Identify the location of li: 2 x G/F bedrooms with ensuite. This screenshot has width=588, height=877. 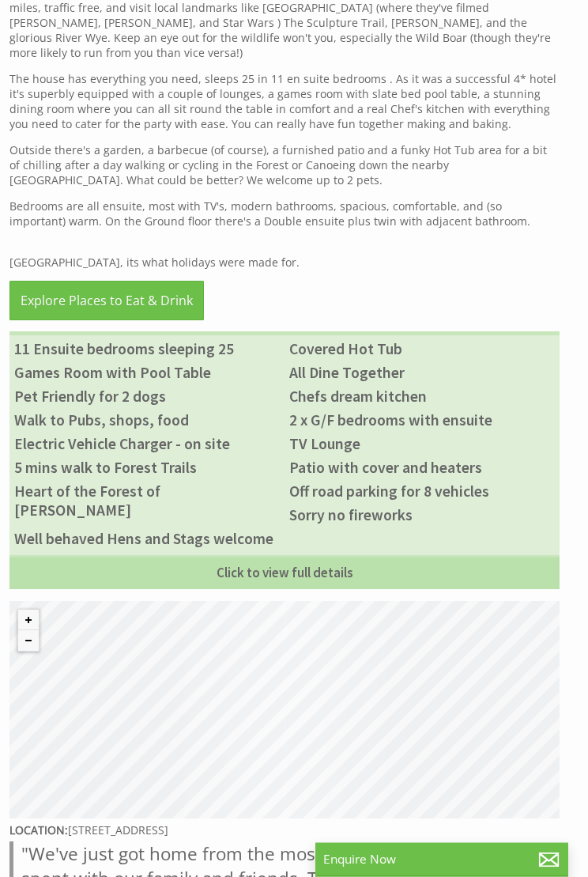
(422, 421).